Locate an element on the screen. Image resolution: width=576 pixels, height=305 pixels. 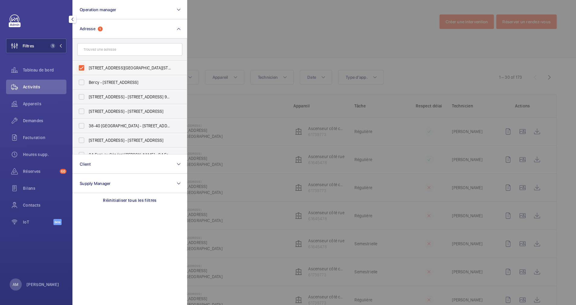
span: Contacts is located at coordinates (45, 205).